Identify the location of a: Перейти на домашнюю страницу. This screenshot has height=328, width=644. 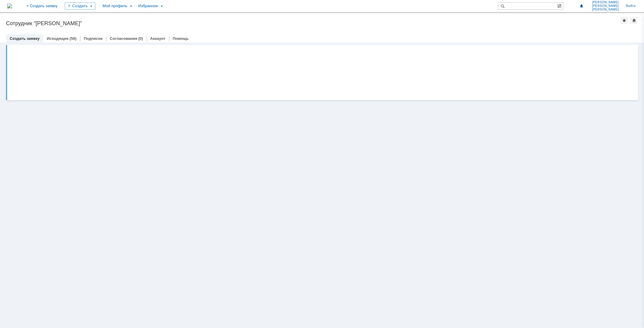
(10, 6).